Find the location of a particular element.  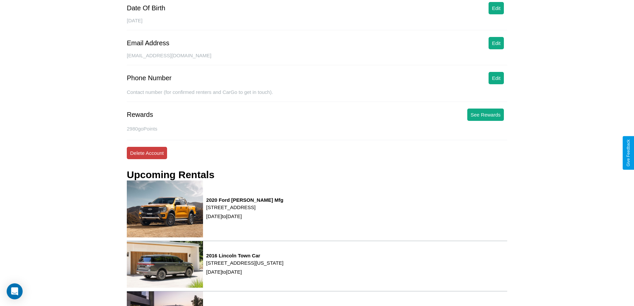

div: Open Intercom Messenger is located at coordinates (15, 291).